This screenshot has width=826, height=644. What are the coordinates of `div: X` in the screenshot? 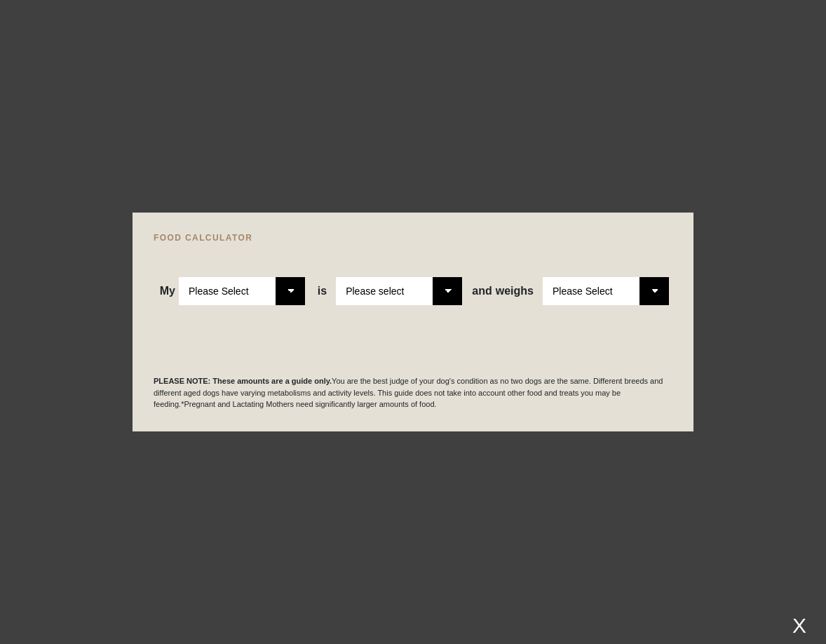 It's located at (799, 625).